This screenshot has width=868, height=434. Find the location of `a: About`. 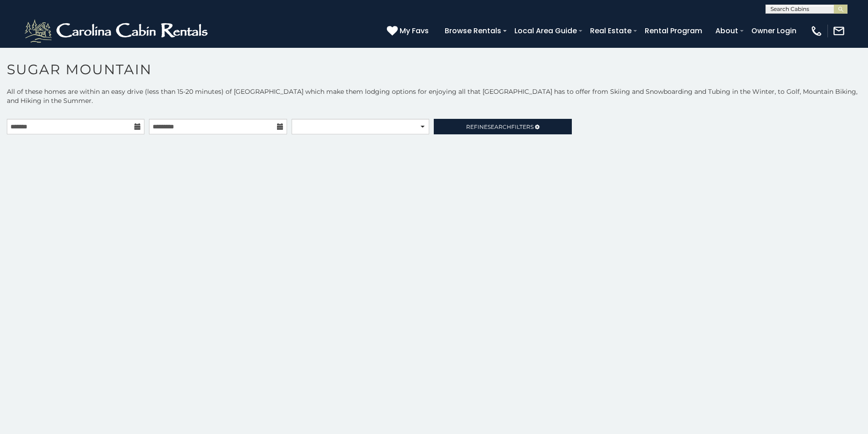

a: About is located at coordinates (727, 30).